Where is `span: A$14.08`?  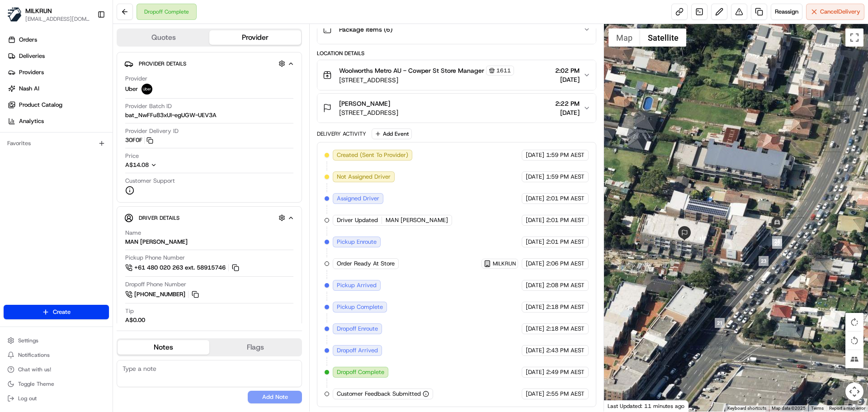
span: A$14.08 is located at coordinates (137, 164).